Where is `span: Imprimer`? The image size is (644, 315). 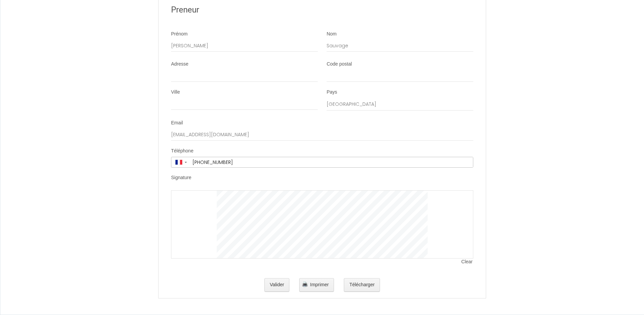
span: Imprimer is located at coordinates (319, 285).